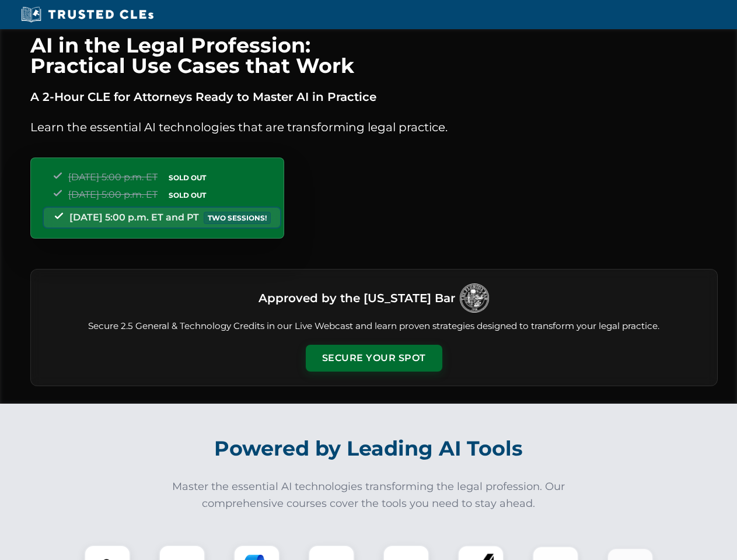 This screenshot has width=737, height=560. I want to click on p: Learn the essential AI technologies that are transforming legal practice., so click(374, 127).